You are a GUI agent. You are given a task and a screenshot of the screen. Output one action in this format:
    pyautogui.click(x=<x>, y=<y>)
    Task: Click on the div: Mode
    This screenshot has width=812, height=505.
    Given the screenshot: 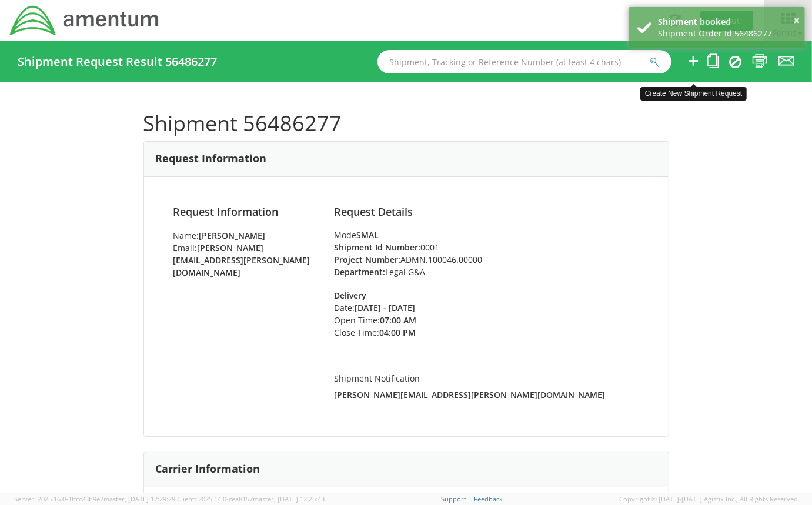 What is the action you would take?
    pyautogui.click(x=487, y=235)
    